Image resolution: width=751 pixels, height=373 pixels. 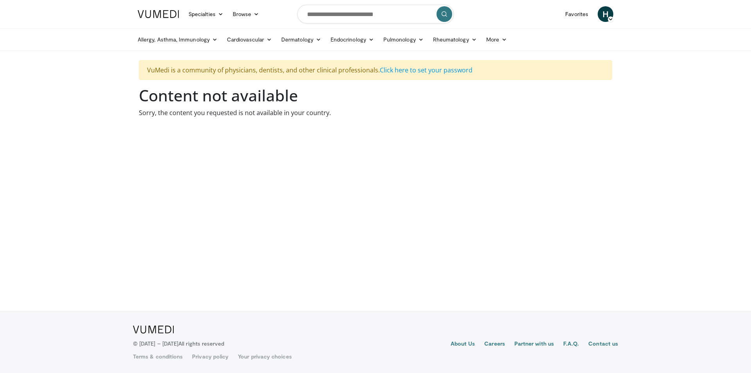 I want to click on p: Sorry, the content you requested is not available in your country., so click(x=376, y=113).